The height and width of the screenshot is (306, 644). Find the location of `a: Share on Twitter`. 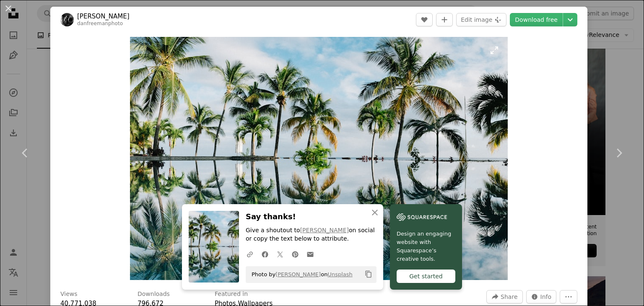

a: Share on Twitter is located at coordinates (280, 254).